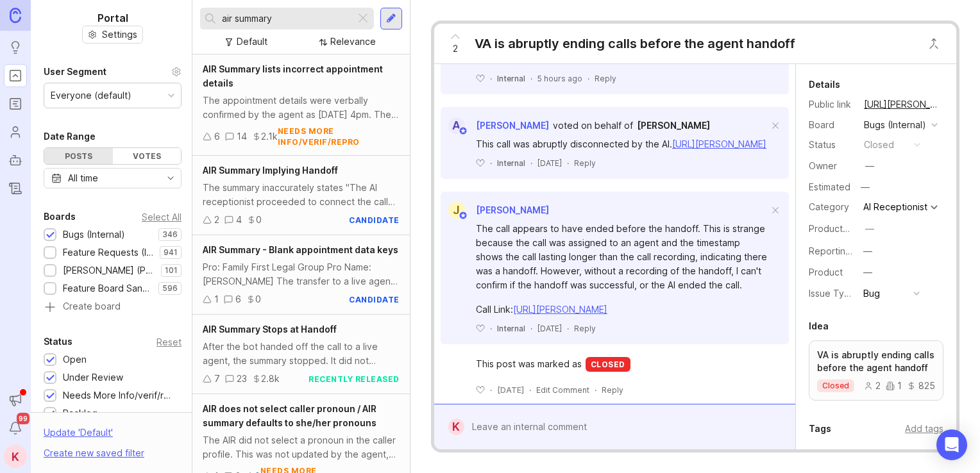  I want to click on span: 99, so click(23, 418).